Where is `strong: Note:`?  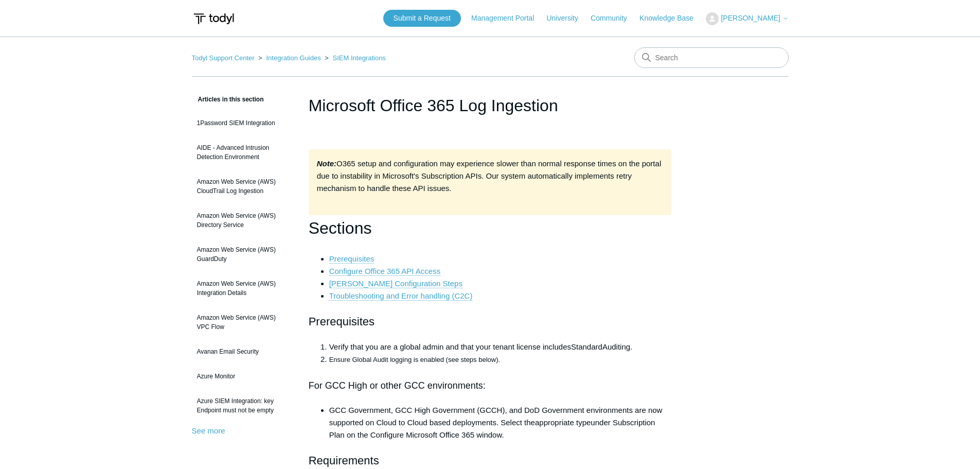 strong: Note: is located at coordinates (327, 163).